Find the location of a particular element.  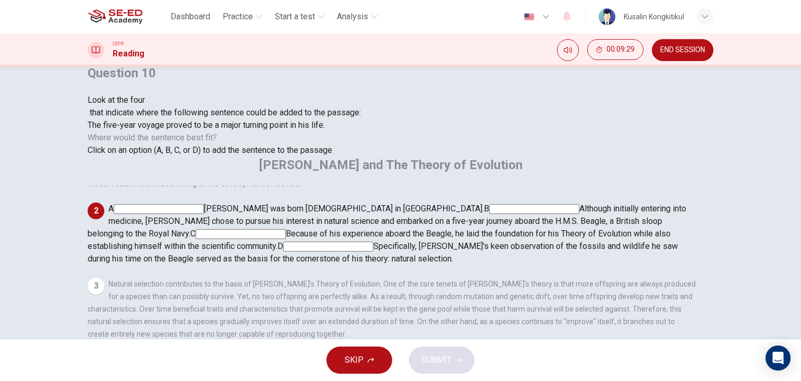

a: SE-ED Academy logo is located at coordinates (127, 17).